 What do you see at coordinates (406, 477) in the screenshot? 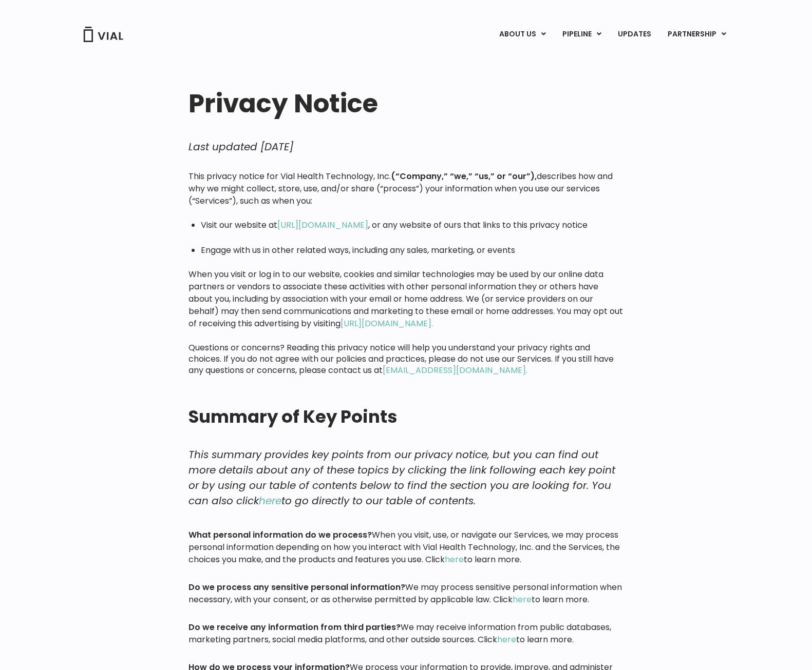
I see `div: This summary provides key points from our privacy notice, but you can find out more details about...` at bounding box center [406, 477].